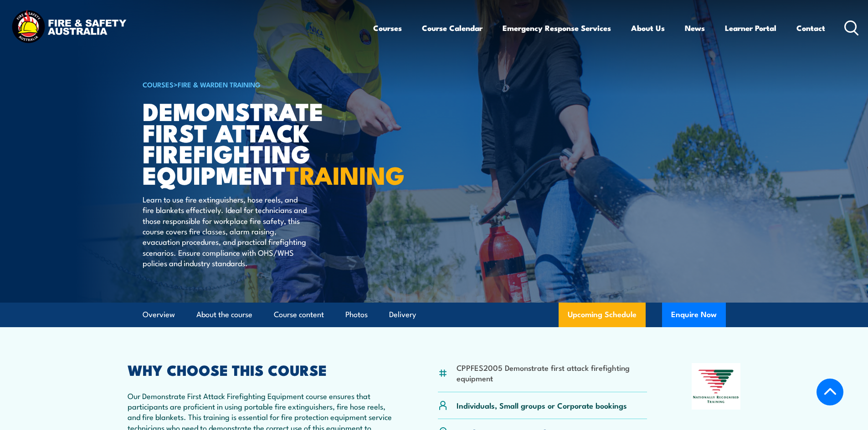 The image size is (868, 430). I want to click on a: Course Calendar, so click(451, 28).